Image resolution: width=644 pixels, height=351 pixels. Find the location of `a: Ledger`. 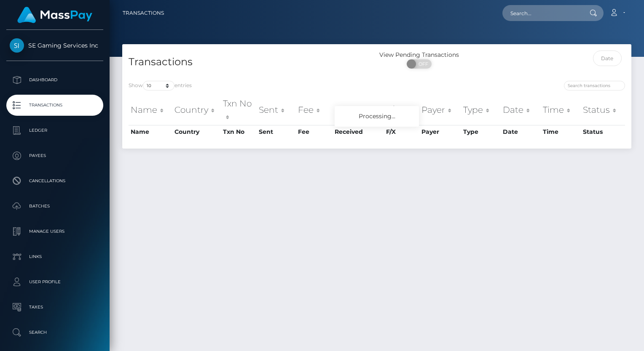

a: Ledger is located at coordinates (55, 131).